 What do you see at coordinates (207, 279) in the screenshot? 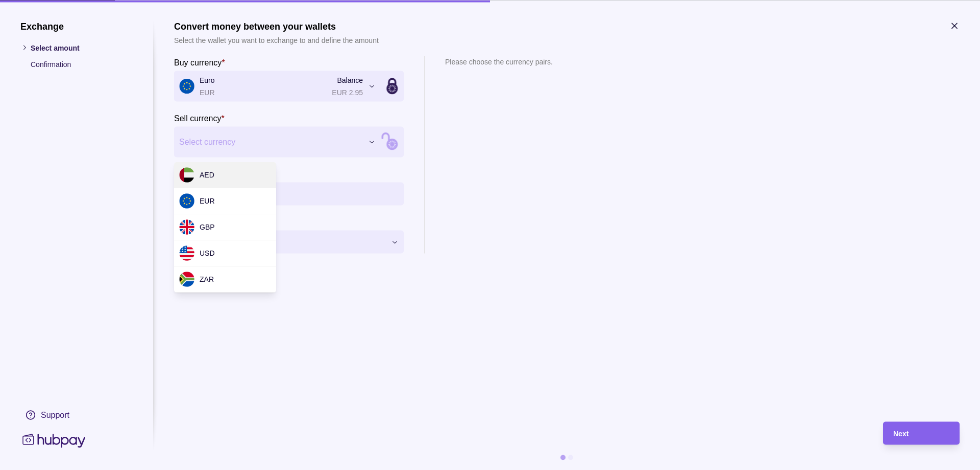
I see `span: ZAR` at bounding box center [207, 279].